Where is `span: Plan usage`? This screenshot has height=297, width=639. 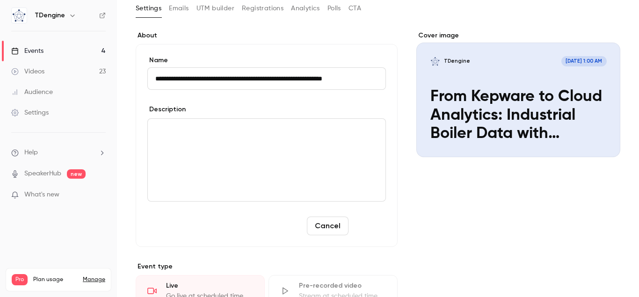 span: Plan usage is located at coordinates (55, 280).